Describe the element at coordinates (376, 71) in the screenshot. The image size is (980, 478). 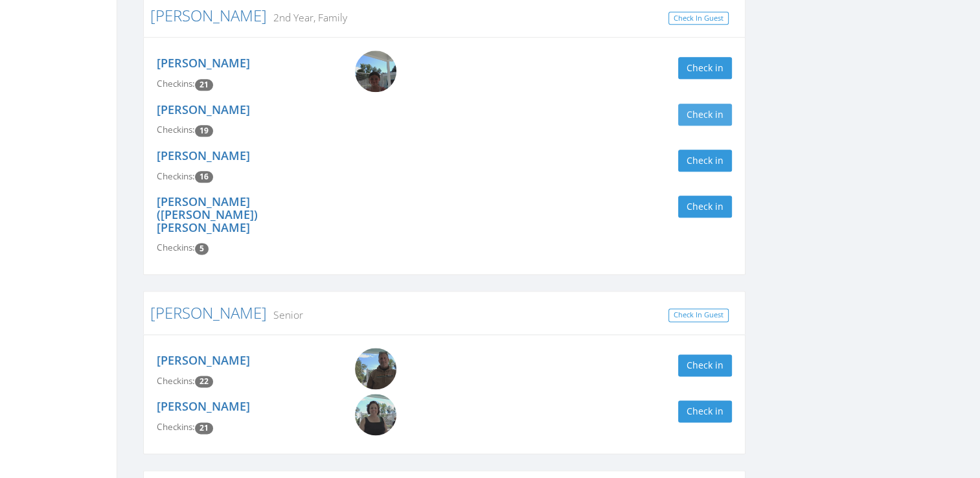
I see `img: Skylar_Anderson.png` at that location.